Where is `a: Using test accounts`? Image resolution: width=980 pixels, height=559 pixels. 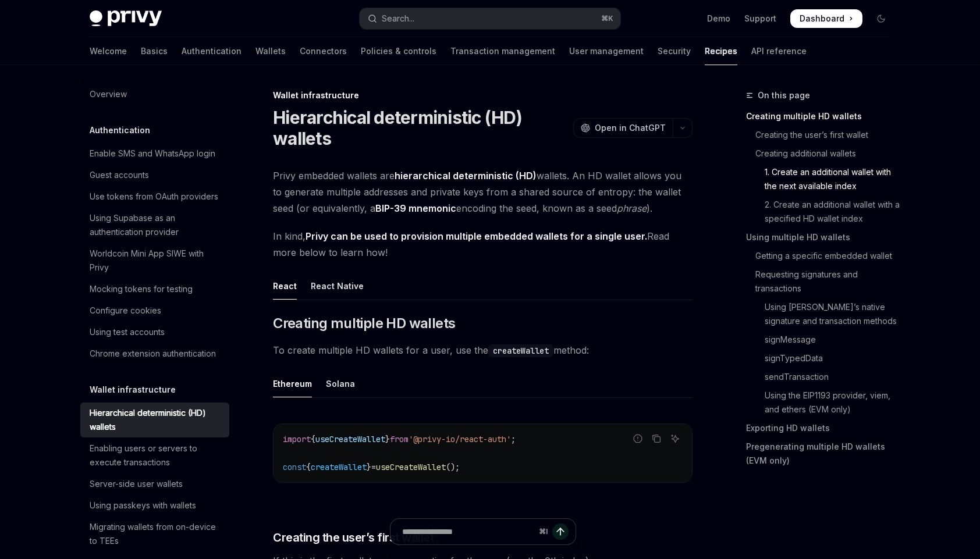
a: Using test accounts is located at coordinates (155, 332).